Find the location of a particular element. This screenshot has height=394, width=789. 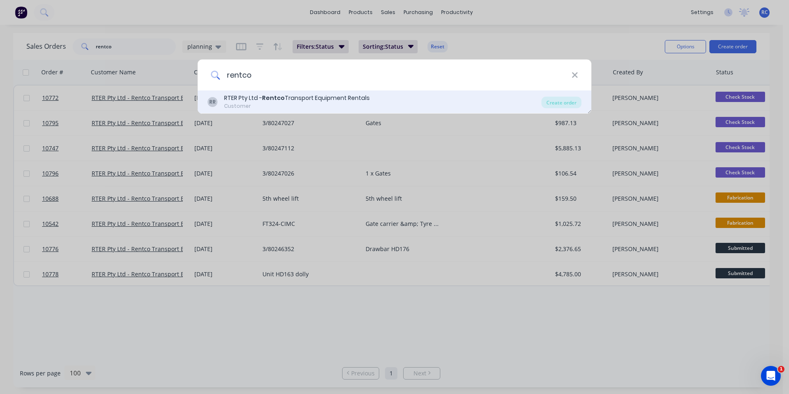

div: RR is located at coordinates (213, 102).